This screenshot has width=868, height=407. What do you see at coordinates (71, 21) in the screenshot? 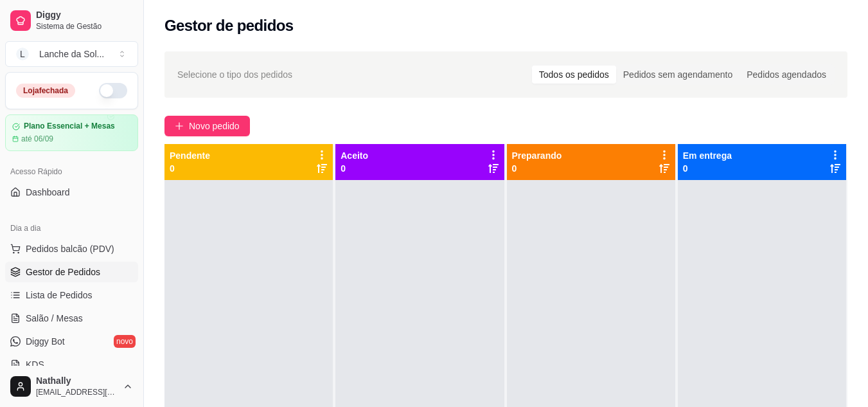
I see `a: DiggySistema de Gestão` at bounding box center [71, 21].